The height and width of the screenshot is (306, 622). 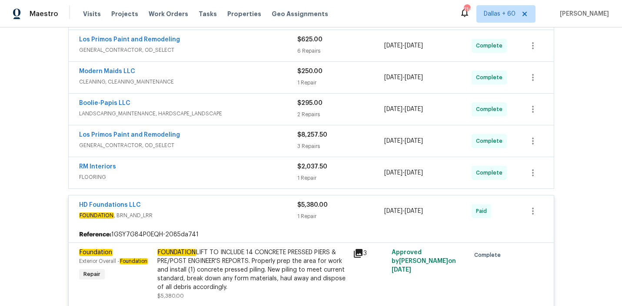 I want to click on span: Properties, so click(x=244, y=14).